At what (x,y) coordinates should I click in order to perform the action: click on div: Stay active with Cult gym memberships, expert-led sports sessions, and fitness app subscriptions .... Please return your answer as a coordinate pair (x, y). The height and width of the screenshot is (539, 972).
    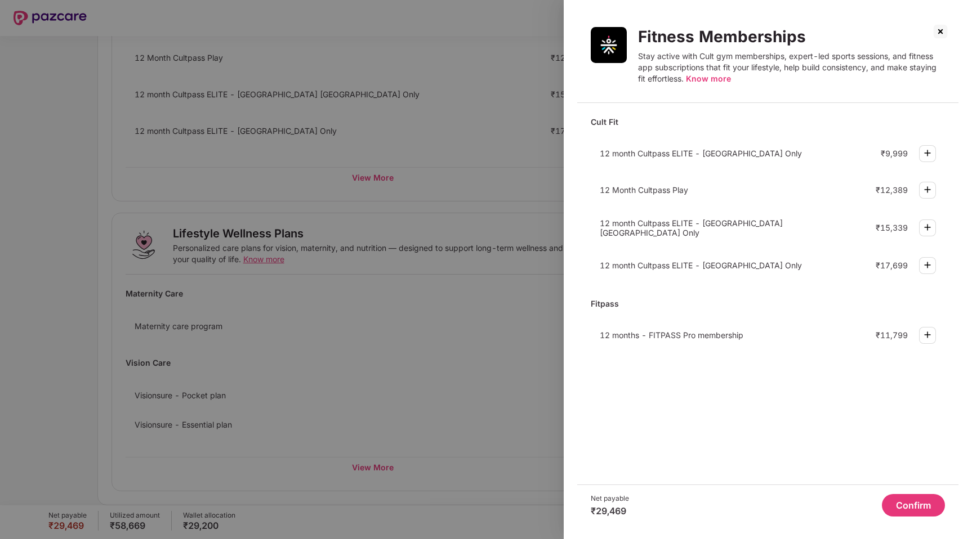
    Looking at the image, I should click on (791, 68).